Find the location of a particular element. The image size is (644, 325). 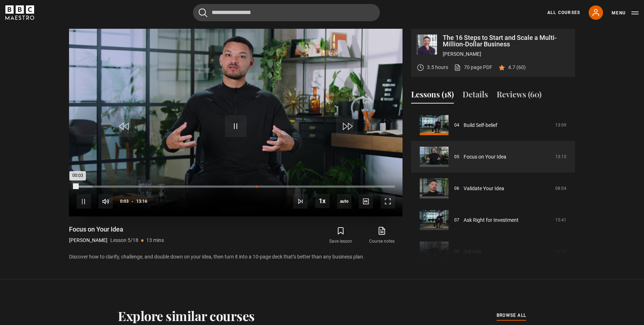

button: Captions is located at coordinates (366, 201).